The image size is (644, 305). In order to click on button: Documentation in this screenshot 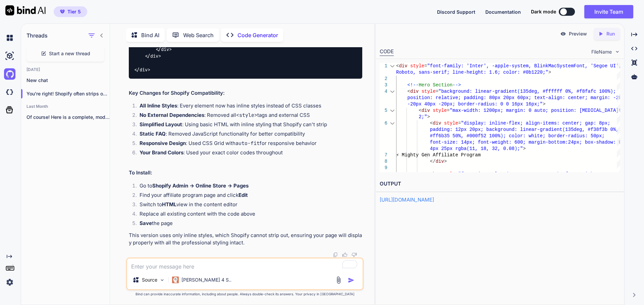, I will do `click(503, 12)`.